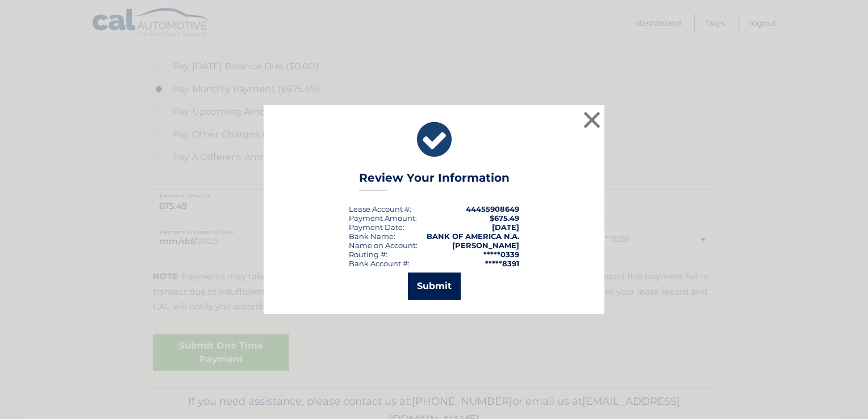 The image size is (868, 419). What do you see at coordinates (434, 287) in the screenshot?
I see `button: Submit` at bounding box center [434, 287].